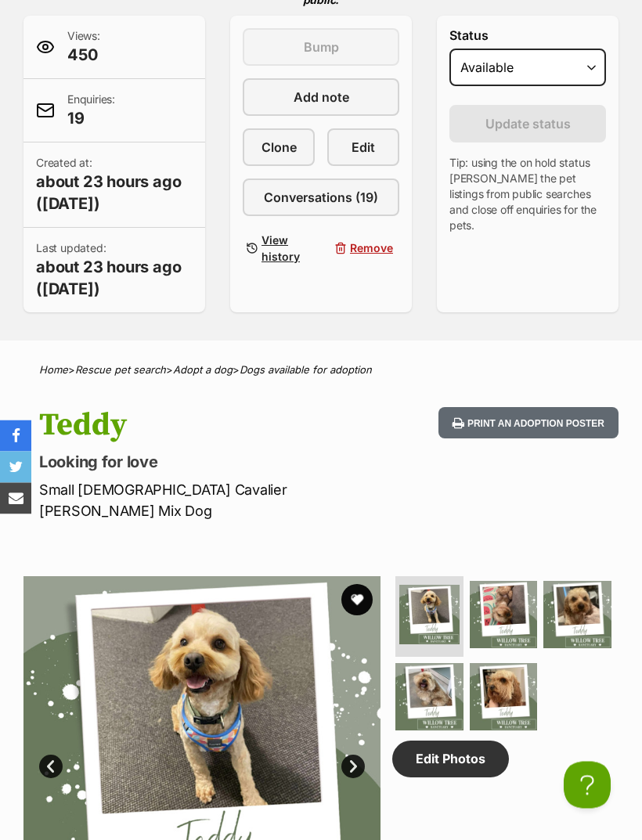 The width and height of the screenshot is (642, 840). Describe the element at coordinates (50, 767) in the screenshot. I see `a: Prev` at that location.